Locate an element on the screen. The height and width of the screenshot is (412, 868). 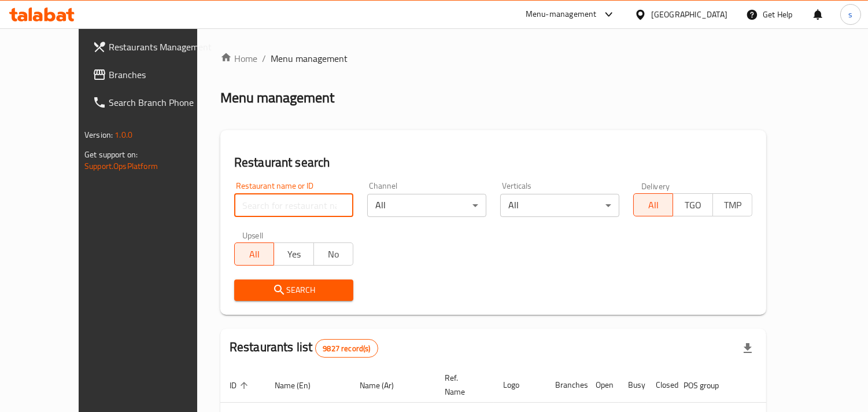
nav: breadcrumb is located at coordinates (494, 58).